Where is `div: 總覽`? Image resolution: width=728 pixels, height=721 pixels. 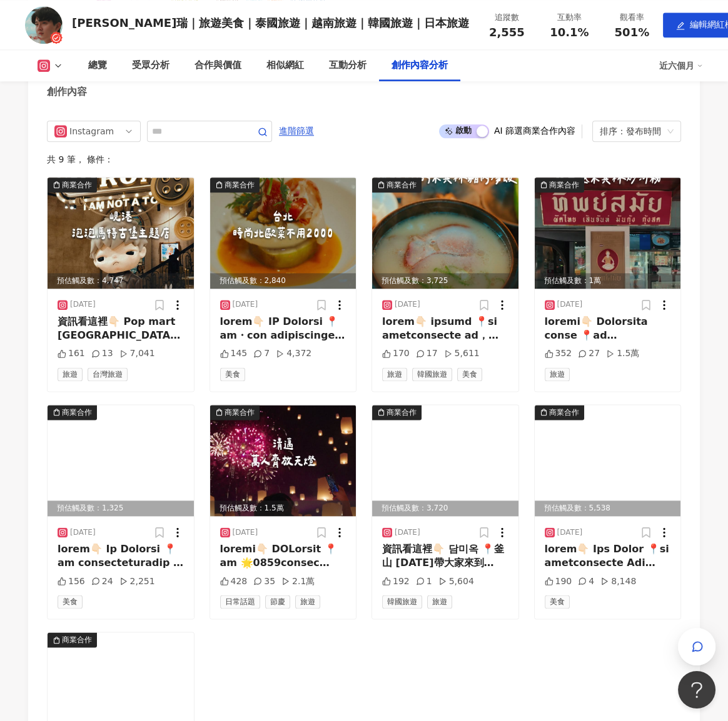 div: 總覽 is located at coordinates (97, 65).